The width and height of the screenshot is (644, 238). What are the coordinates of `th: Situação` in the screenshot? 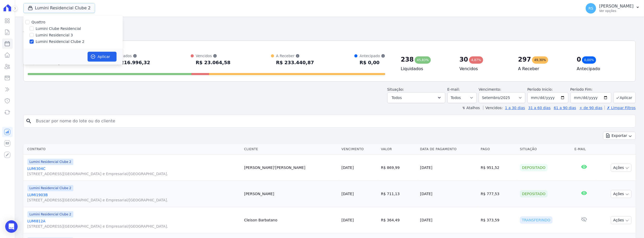 It's located at (545, 149).